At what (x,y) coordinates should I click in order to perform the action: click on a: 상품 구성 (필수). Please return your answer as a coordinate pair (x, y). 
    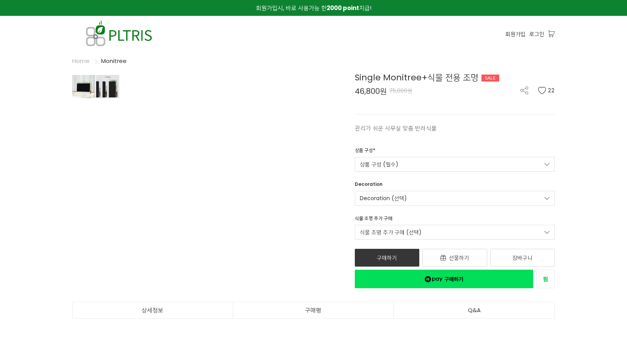
    Looking at the image, I should click on (455, 164).